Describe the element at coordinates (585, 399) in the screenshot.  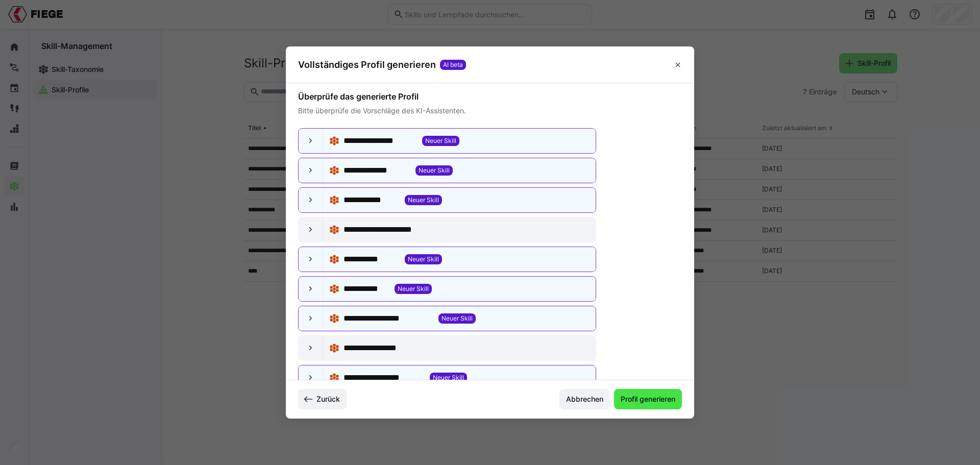
I see `button: Abbrechen` at that location.